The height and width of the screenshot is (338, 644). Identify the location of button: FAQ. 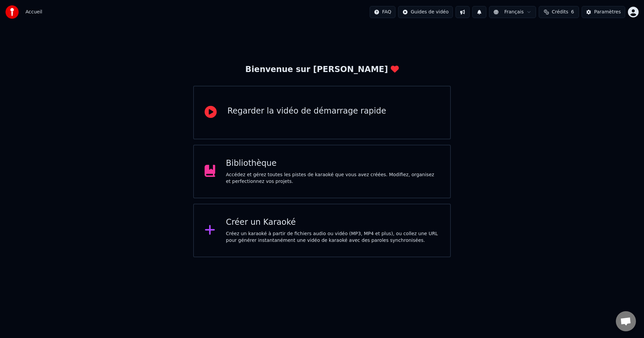
(382, 12).